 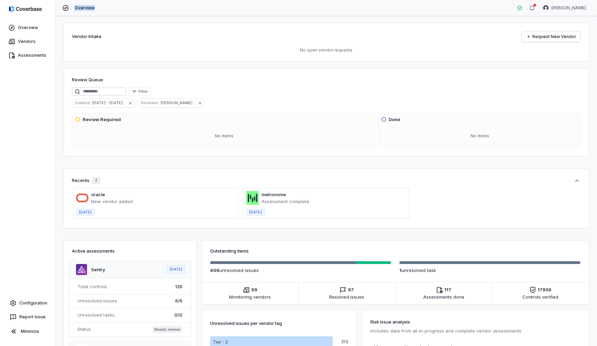 What do you see at coordinates (27, 331) in the screenshot?
I see `button: Minimize` at bounding box center [27, 331].